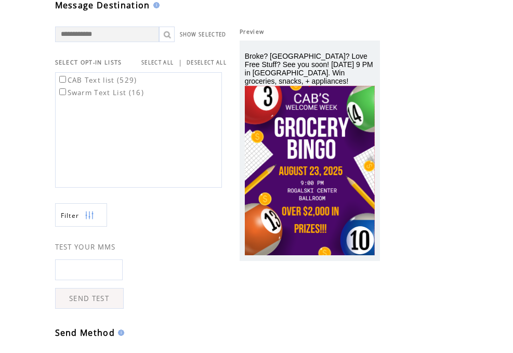 The height and width of the screenshot is (353, 513). Describe the element at coordinates (207, 62) in the screenshot. I see `a: DESELECT ALL` at that location.